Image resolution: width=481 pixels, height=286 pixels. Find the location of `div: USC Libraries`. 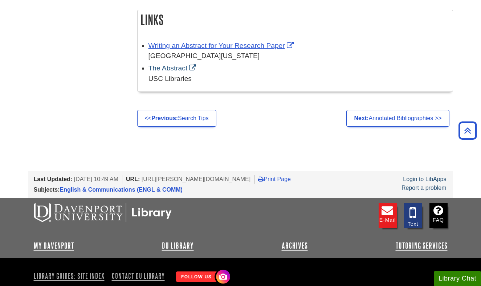

div: USC Libraries is located at coordinates (299, 79).